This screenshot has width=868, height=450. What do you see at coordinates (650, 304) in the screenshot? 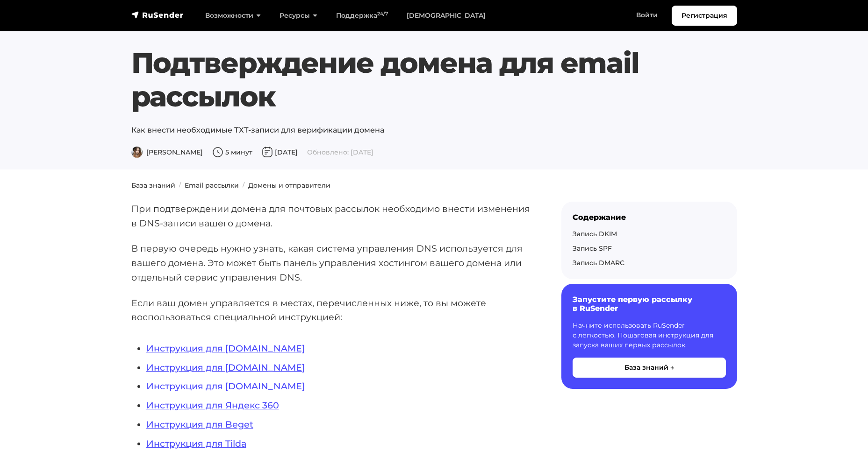
I see `h6: Запустите первую рассылку в RuSender` at bounding box center [650, 304].